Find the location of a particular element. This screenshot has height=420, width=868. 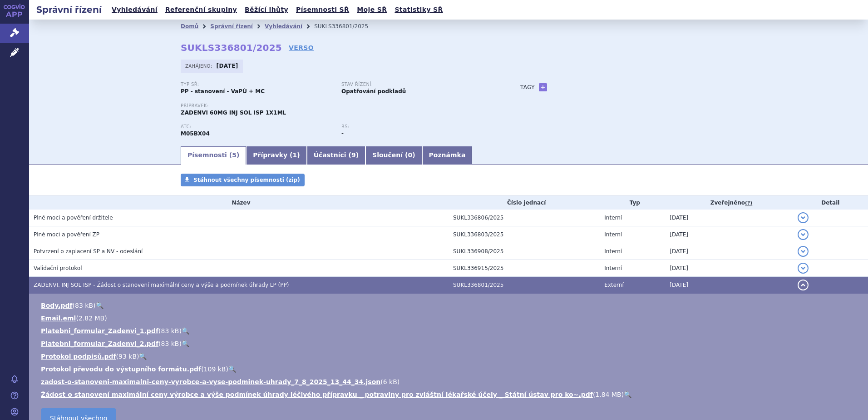

th: Typ is located at coordinates (632, 202).